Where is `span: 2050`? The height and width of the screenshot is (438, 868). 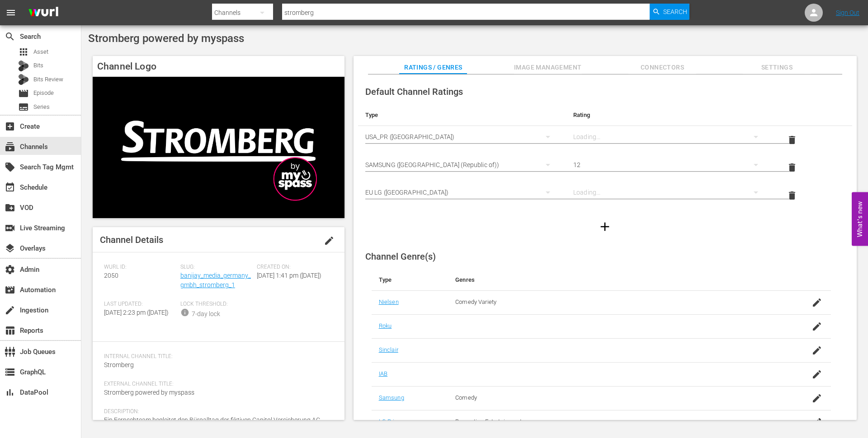 span: 2050 is located at coordinates (111, 275).